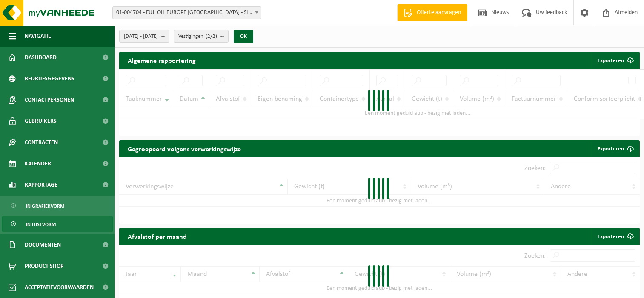 This screenshot has width=644, height=298. Describe the element at coordinates (439, 13) in the screenshot. I see `span: Offerte aanvragen` at that location.